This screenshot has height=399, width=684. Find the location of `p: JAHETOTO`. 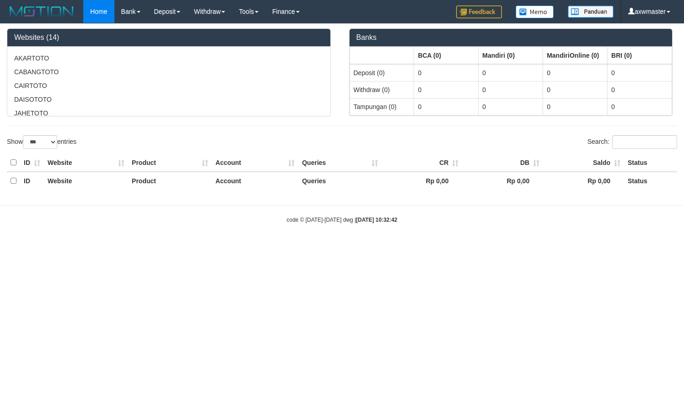

p: JAHETOTO is located at coordinates (169, 113).